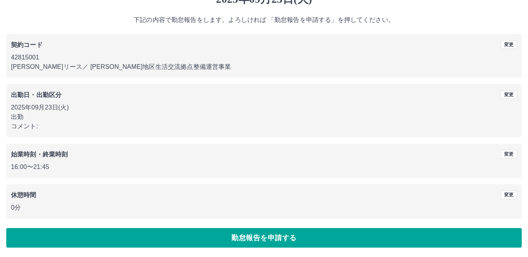 This screenshot has width=528, height=257. Describe the element at coordinates (264, 58) in the screenshot. I see `p: 42815001` at that location.